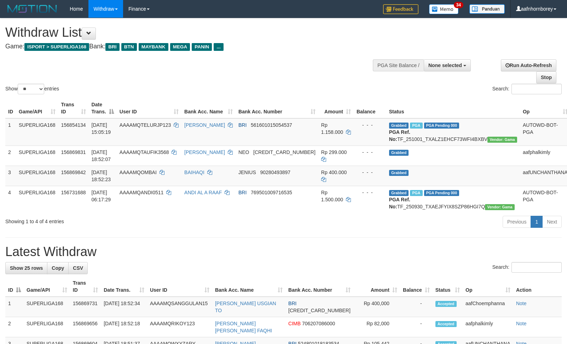  What do you see at coordinates (294, 324) in the screenshot?
I see `span: CIMB` at bounding box center [294, 324].